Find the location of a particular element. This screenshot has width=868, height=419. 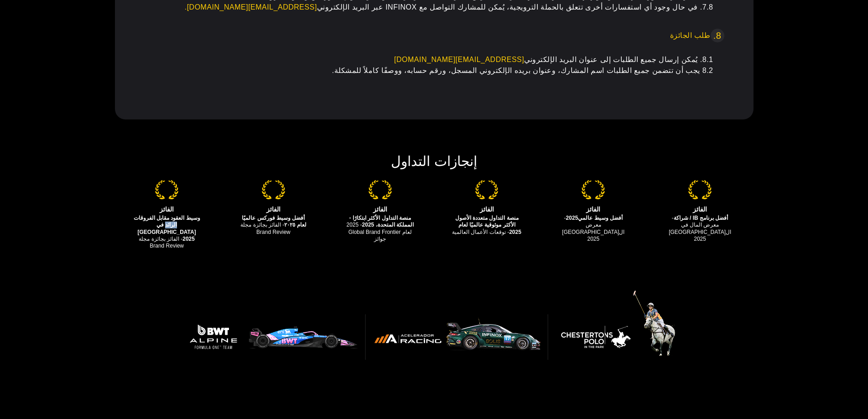

p: - توقعات الأعمال العالمية is located at coordinates (486, 225).